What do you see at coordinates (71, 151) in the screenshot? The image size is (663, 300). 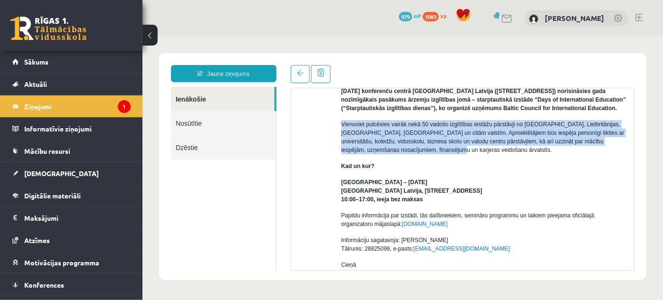 I see `a: Mācību resursi` at bounding box center [71, 151].